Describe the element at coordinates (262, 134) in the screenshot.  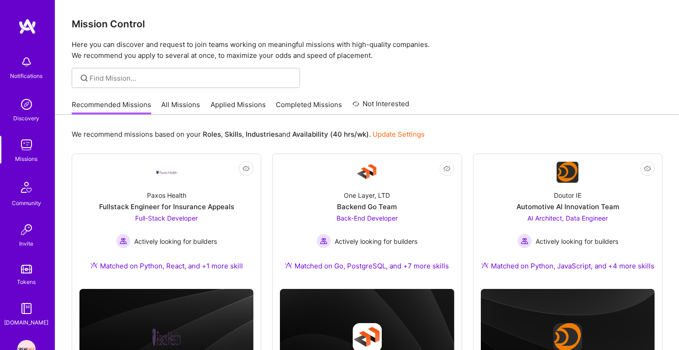
I see `b: Industries` at that location.